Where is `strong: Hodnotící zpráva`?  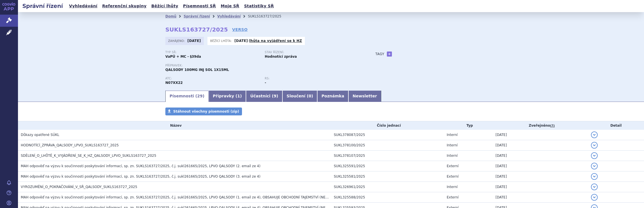
strong: Hodnotící zpráva is located at coordinates (281, 56).